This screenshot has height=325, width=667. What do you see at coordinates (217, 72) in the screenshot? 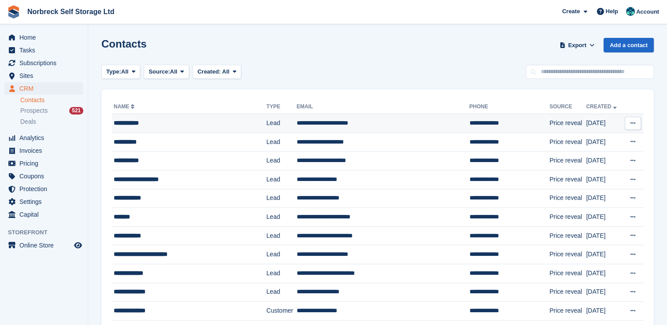
I see `button: Created: All` at bounding box center [217, 72].